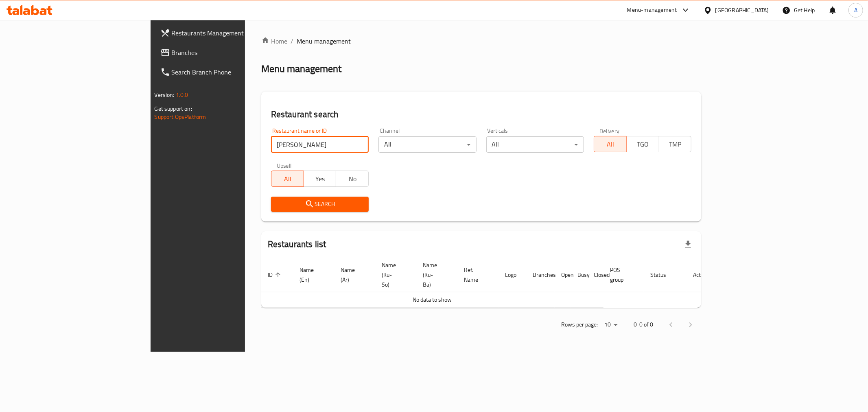 The image size is (868, 412). Describe the element at coordinates (394, 274) in the screenshot. I see `span: Name (Ku-So)` at that location.